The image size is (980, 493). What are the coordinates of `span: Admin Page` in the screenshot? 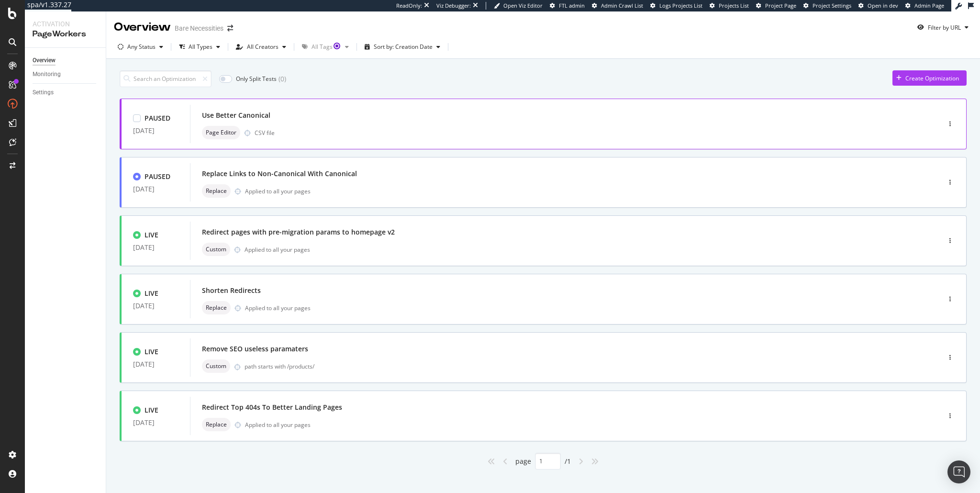 It's located at (930, 6).